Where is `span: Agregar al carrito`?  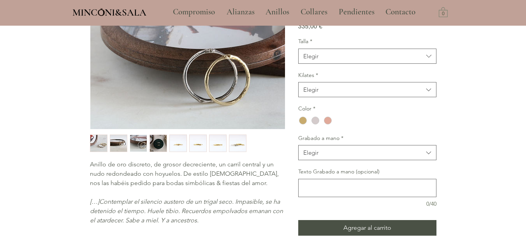
span: Agregar al carrito is located at coordinates (367, 228).